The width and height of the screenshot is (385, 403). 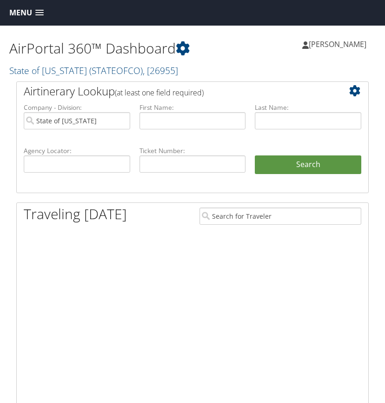 I want to click on span: Menu, so click(x=20, y=13).